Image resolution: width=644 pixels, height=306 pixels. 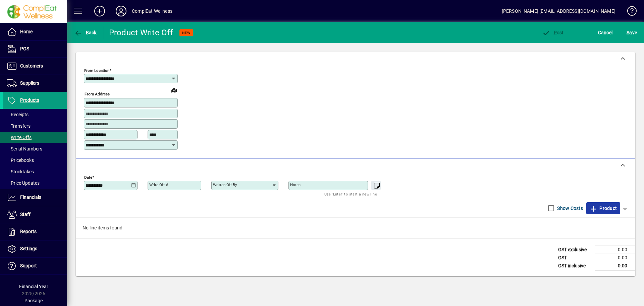 I want to click on span: S, so click(x=628, y=32).